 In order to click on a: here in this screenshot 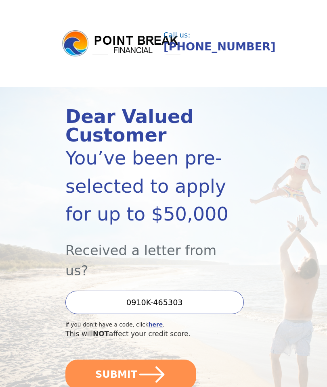, I will do `click(155, 325)`.